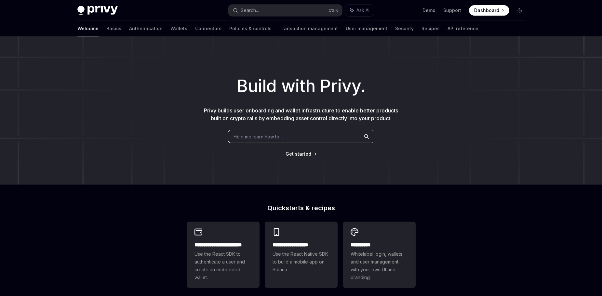 The width and height of the screenshot is (602, 296). What do you see at coordinates (452, 10) in the screenshot?
I see `a: Support` at bounding box center [452, 10].